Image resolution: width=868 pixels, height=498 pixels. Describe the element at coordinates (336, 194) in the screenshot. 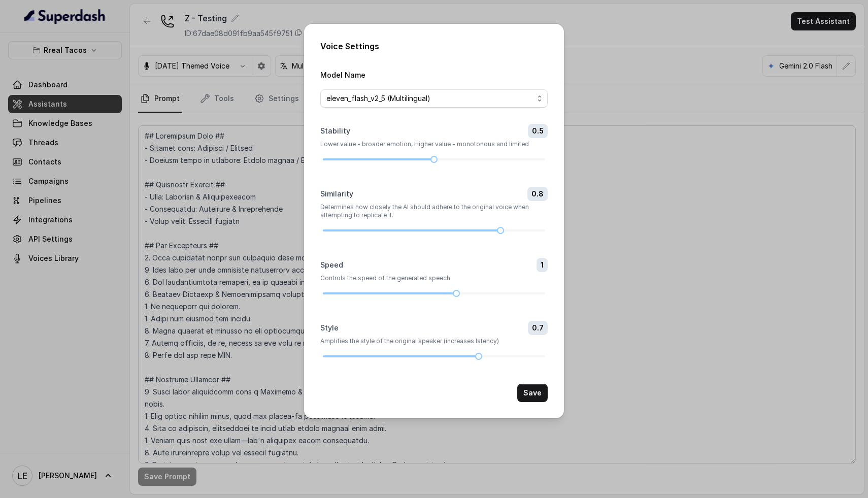

I see `label: Similarity` at that location.